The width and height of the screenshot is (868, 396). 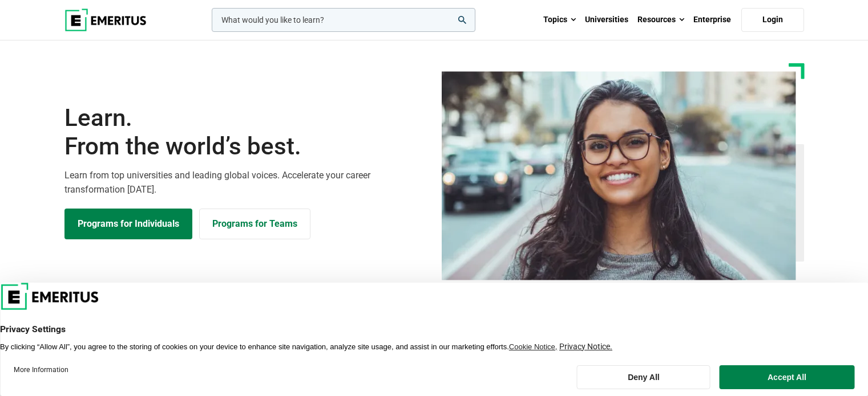 What do you see at coordinates (773, 20) in the screenshot?
I see `a: Login` at bounding box center [773, 20].